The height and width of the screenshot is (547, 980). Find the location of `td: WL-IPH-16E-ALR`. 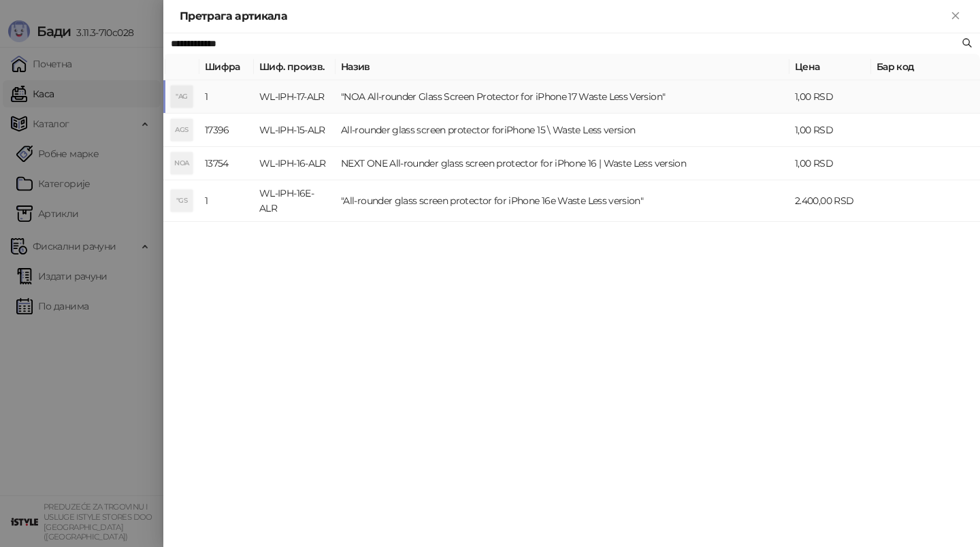

td: WL-IPH-16E-ALR is located at coordinates (294, 201).